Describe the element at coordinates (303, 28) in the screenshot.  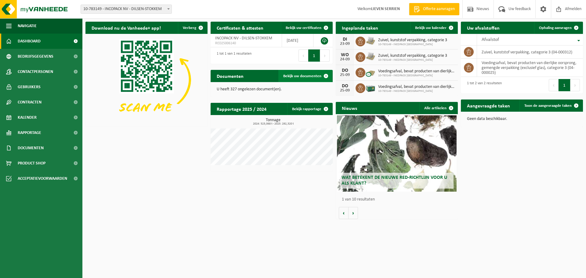
I see `span: Bekijk uw certificaten` at that location.